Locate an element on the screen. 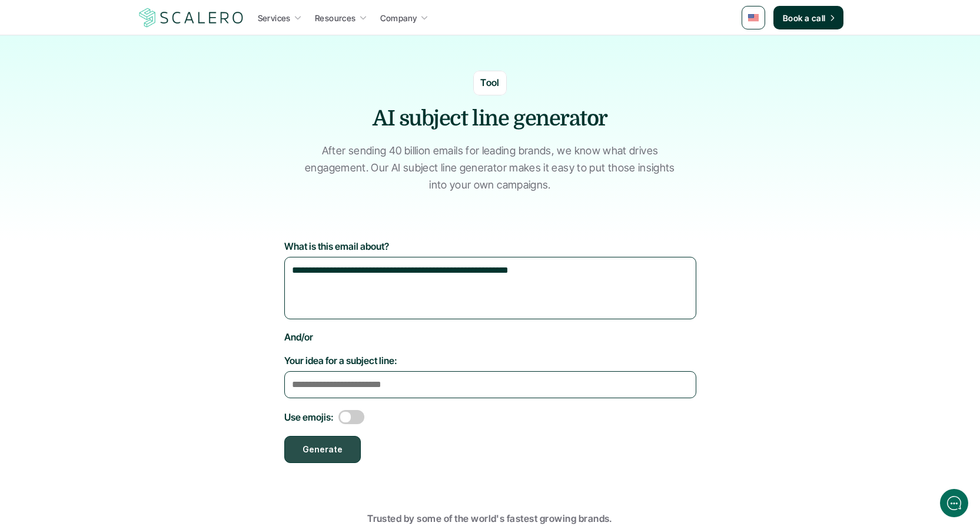 Image resolution: width=980 pixels, height=529 pixels. button: New conversation is located at coordinates (118, 168).